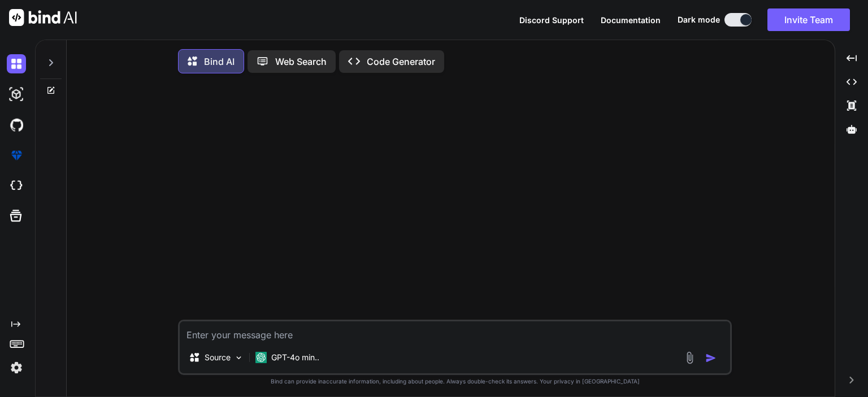 The width and height of the screenshot is (868, 397). I want to click on p: GPT-4o min.., so click(295, 358).